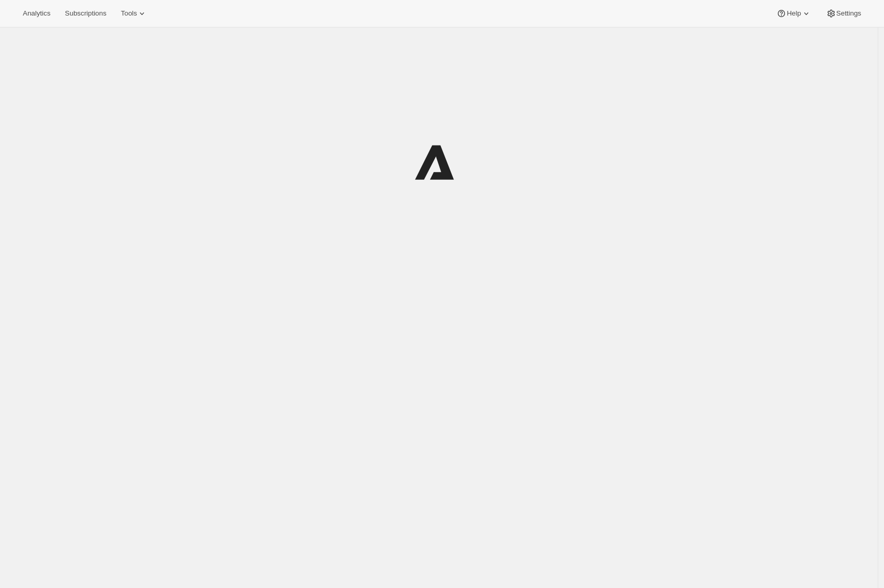 The width and height of the screenshot is (884, 588). Describe the element at coordinates (36, 13) in the screenshot. I see `span: Analytics` at that location.